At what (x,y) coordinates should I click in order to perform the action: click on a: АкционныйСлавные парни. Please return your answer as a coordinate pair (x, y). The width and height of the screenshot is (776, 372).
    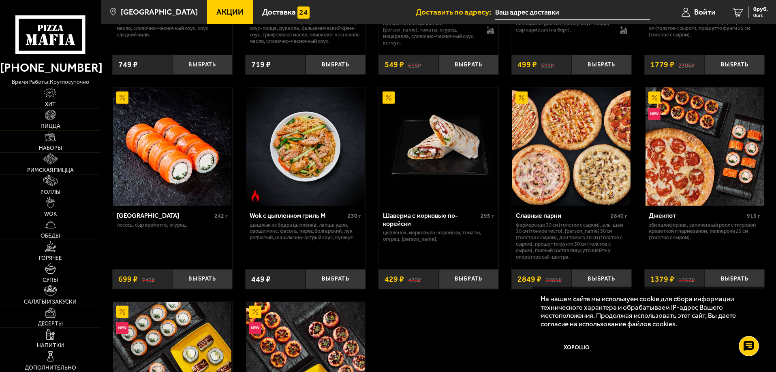
    Looking at the image, I should click on (571, 147).